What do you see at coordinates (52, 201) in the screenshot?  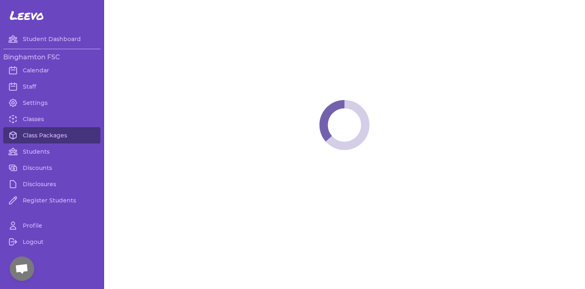 I see `a: Register Students` at bounding box center [52, 201].